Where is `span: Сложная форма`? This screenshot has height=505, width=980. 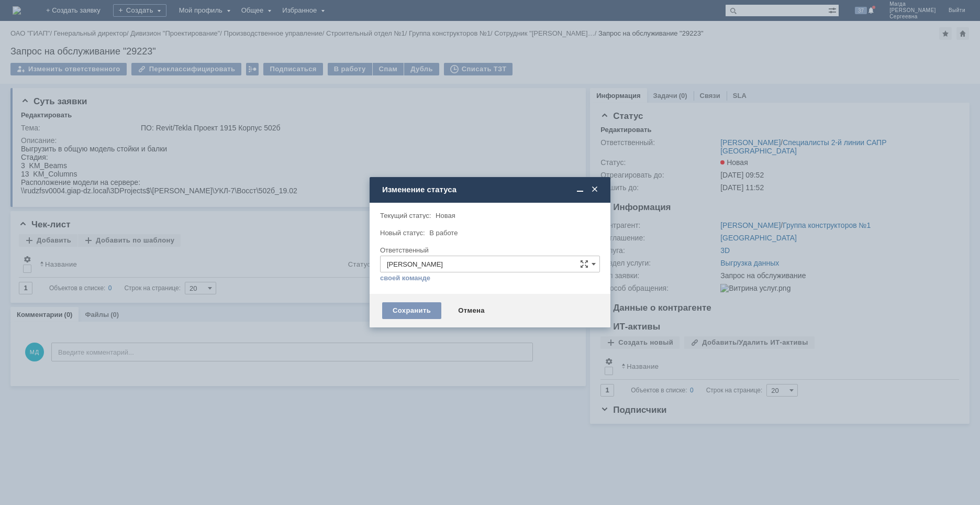 span: Сложная форма is located at coordinates (584, 264).